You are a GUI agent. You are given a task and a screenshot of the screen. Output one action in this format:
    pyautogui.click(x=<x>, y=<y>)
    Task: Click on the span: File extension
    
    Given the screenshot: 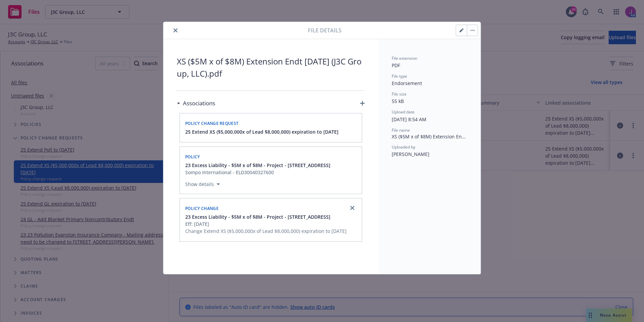 What is the action you would take?
    pyautogui.click(x=405, y=58)
    